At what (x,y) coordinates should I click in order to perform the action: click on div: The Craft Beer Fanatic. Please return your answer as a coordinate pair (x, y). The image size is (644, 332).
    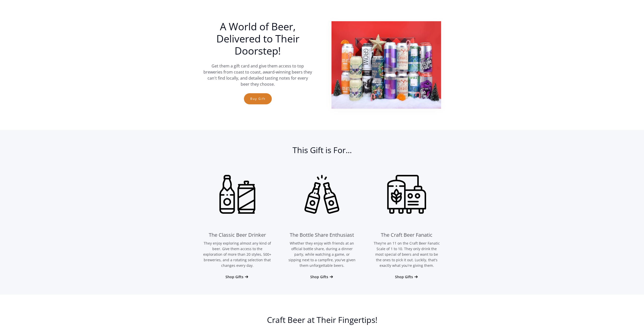
    Looking at the image, I should click on (407, 235).